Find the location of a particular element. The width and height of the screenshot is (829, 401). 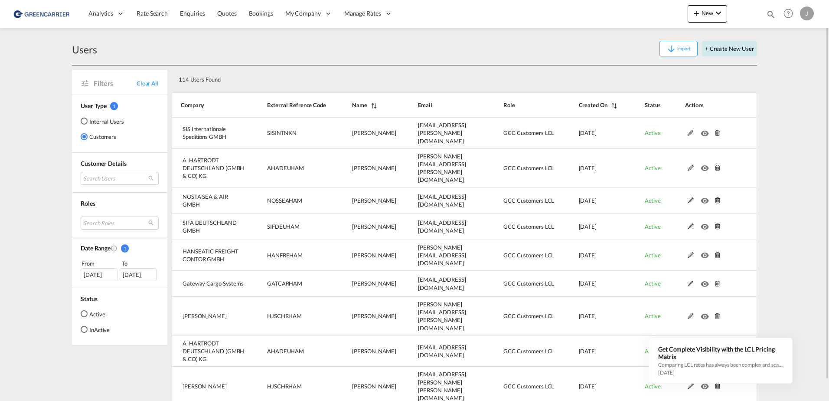

span: HANFREHAM is located at coordinates (285, 255).